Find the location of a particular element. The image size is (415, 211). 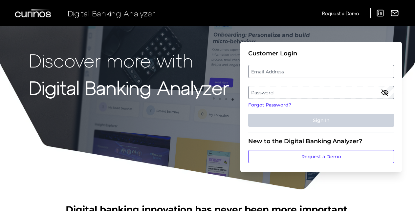

div: Customer Login is located at coordinates (321, 54).